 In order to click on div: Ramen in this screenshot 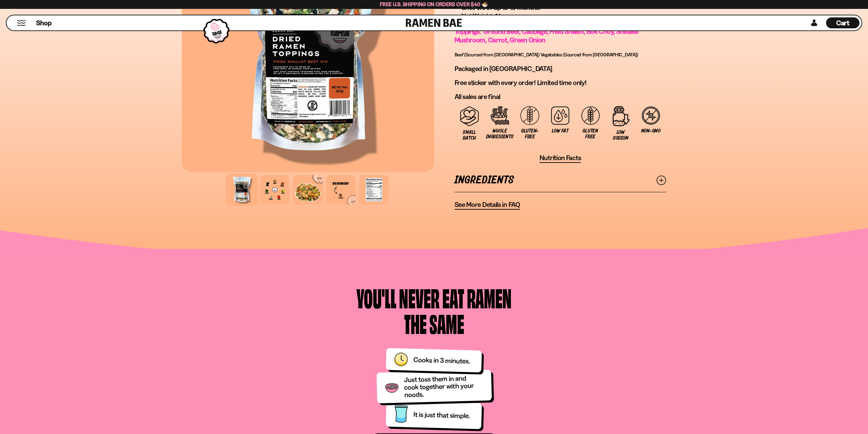, I will do `click(489, 297)`.